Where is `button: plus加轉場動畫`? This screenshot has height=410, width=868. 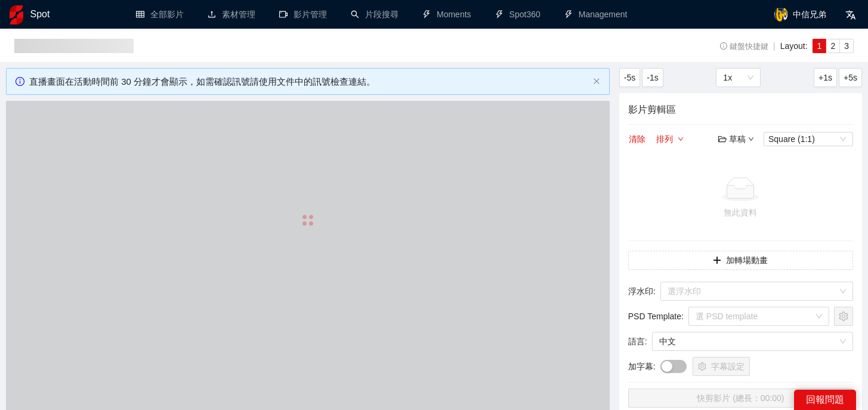
button: plus加轉場動畫 is located at coordinates (740, 260).